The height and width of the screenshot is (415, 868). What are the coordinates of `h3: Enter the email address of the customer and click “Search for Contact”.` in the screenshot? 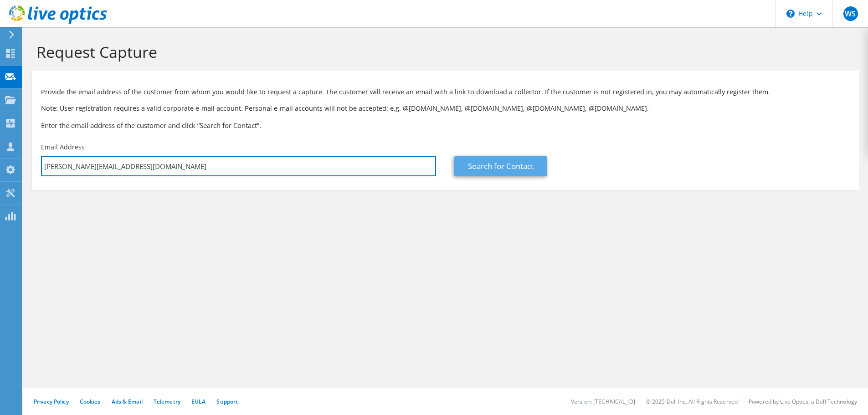 It's located at (445, 126).